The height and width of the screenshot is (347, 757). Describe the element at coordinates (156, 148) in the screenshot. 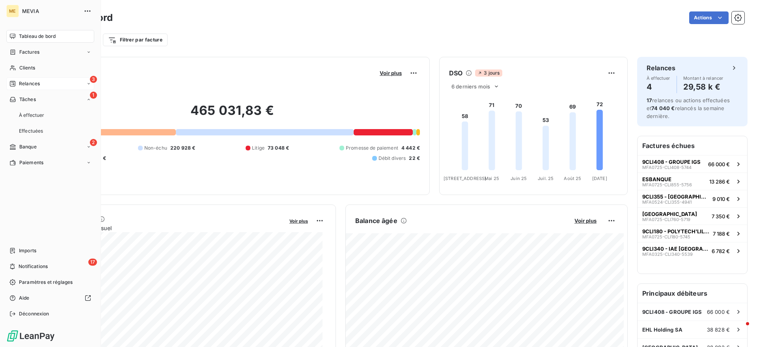

I see `span: Non-échu` at that location.